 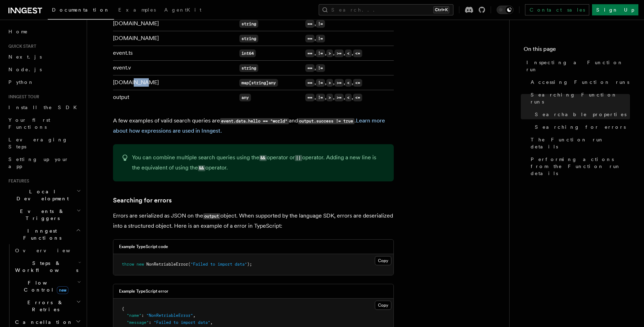 I want to click on p: Errors are serialized as JSON on the object. When supported by the language SDK, errors are deser..., so click(x=253, y=221).